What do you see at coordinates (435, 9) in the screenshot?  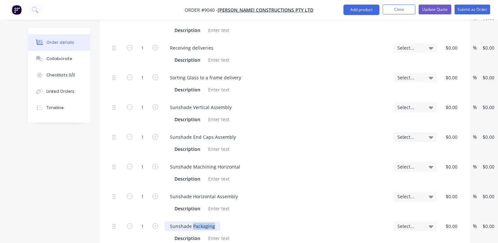 I see `button: Update Quote` at bounding box center [435, 9].